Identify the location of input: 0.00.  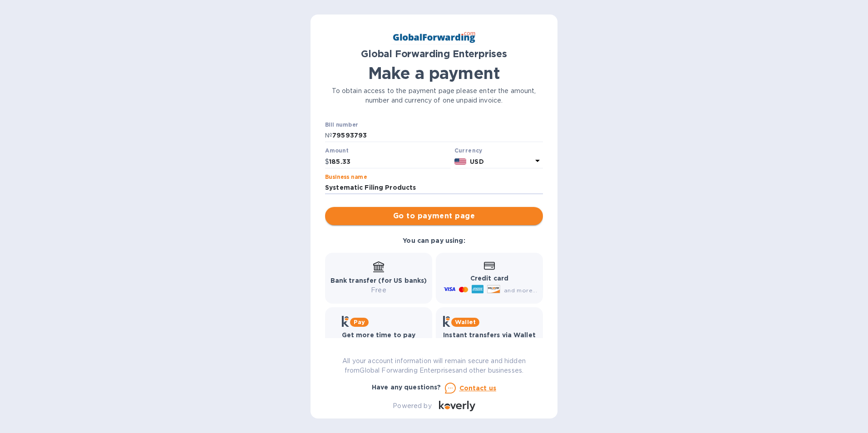
(390, 161).